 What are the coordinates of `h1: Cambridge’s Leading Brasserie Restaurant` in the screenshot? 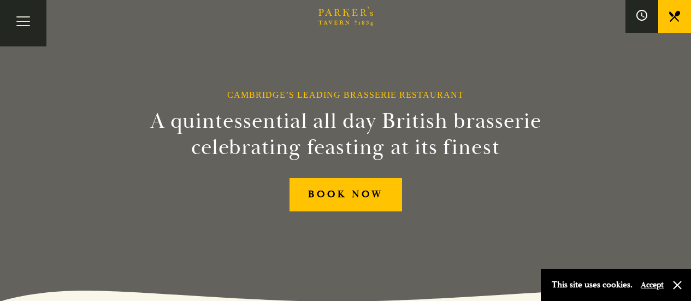 It's located at (345, 95).